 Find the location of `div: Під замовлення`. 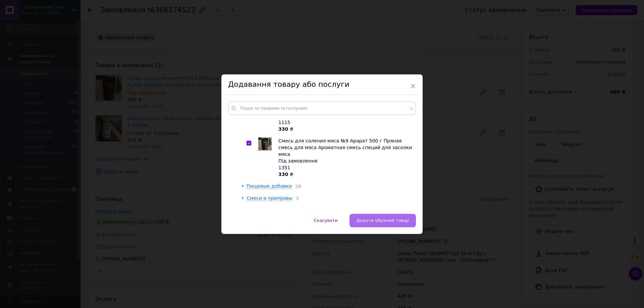

div: Під замовлення is located at coordinates (345, 161).